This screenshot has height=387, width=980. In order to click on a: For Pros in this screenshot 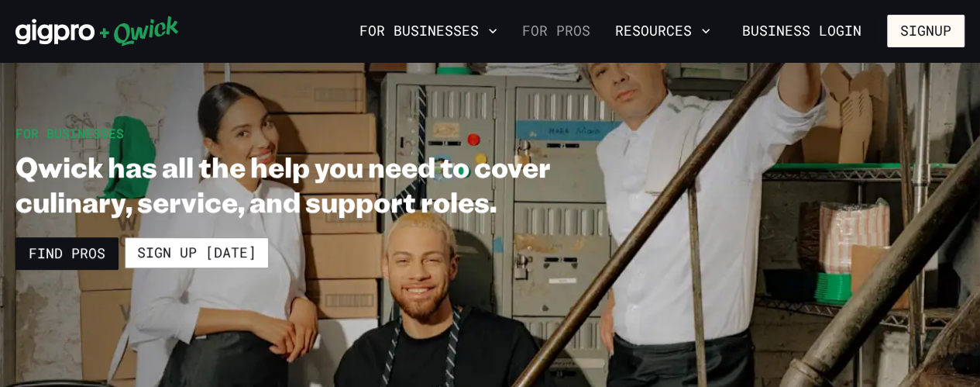, I will do `click(557, 31)`.